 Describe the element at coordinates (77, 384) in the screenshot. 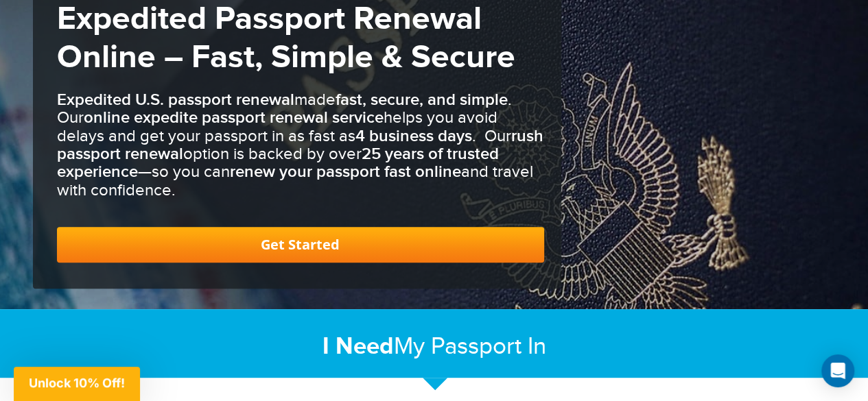

I see `div: Unlock 10% Off!` at that location.